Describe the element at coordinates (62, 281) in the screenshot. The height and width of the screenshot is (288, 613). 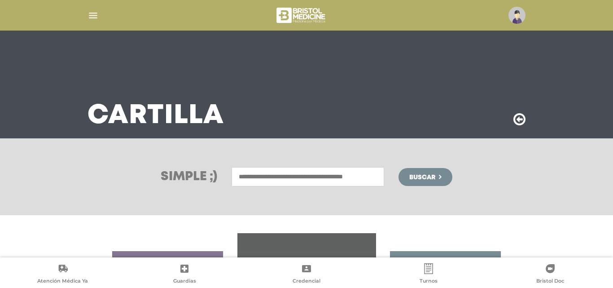
I see `span: Atención Médica Ya` at that location.